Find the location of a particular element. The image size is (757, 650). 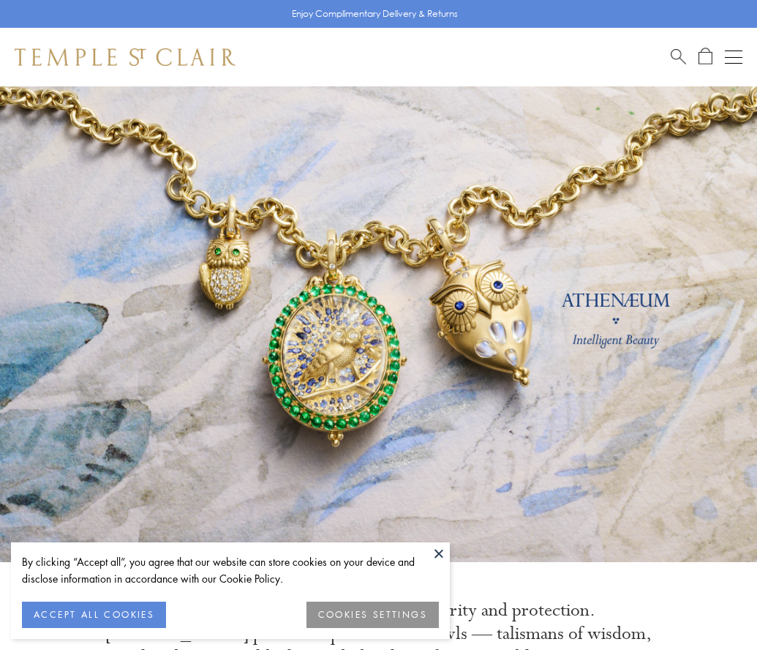

a: Open Shopping Bag is located at coordinates (705, 56).